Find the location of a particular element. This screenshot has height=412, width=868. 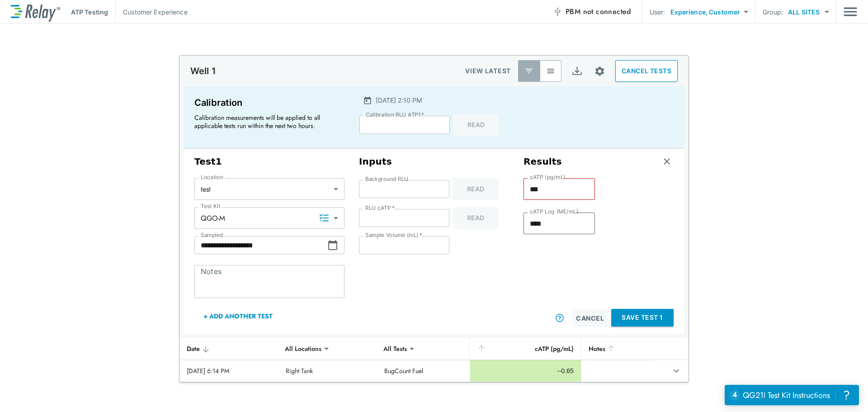

button: Site setup is located at coordinates (599, 71).